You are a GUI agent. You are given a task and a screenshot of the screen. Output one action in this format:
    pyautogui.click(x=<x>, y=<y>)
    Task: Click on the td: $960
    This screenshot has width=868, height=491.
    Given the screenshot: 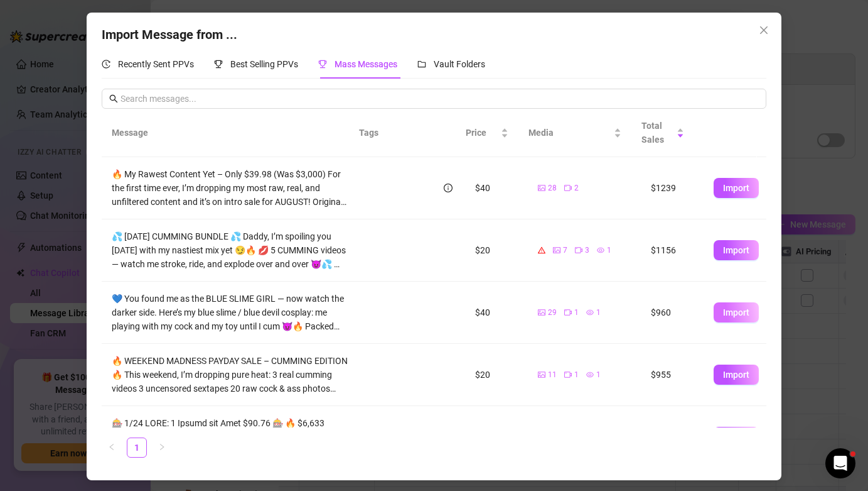 What is the action you would take?
    pyautogui.click(x=672, y=312)
    